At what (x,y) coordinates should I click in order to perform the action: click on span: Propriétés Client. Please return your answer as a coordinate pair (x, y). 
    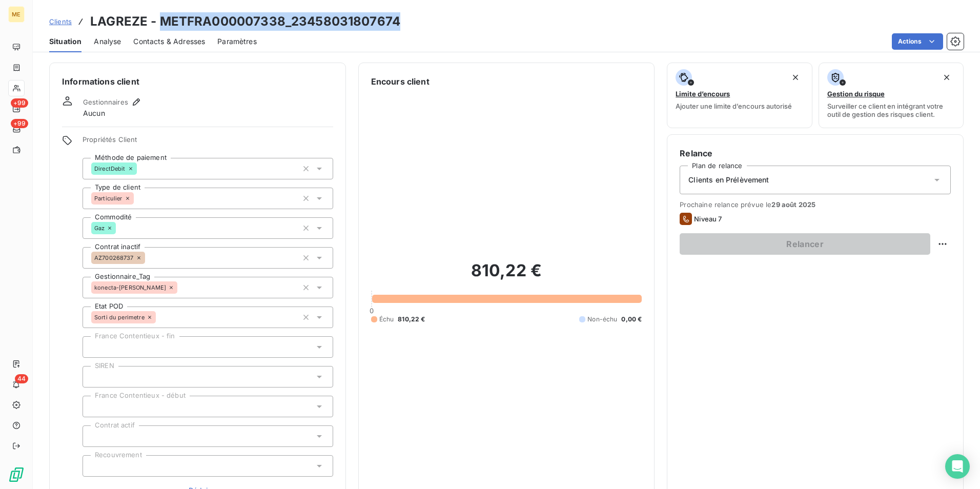
    Looking at the image, I should click on (207, 142).